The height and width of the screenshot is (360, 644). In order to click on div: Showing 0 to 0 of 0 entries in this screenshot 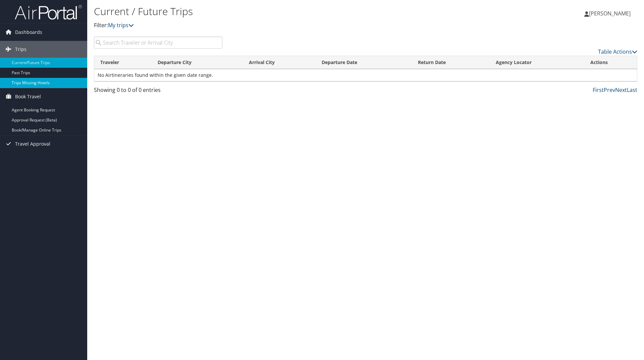, I will do `click(158, 92)`.